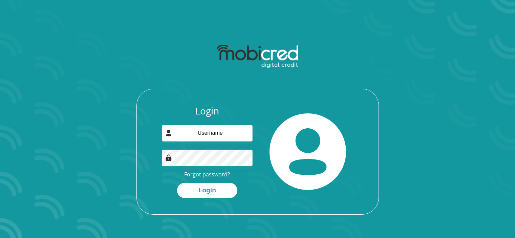  Describe the element at coordinates (207, 175) in the screenshot. I see `a: Forgot password?` at that location.